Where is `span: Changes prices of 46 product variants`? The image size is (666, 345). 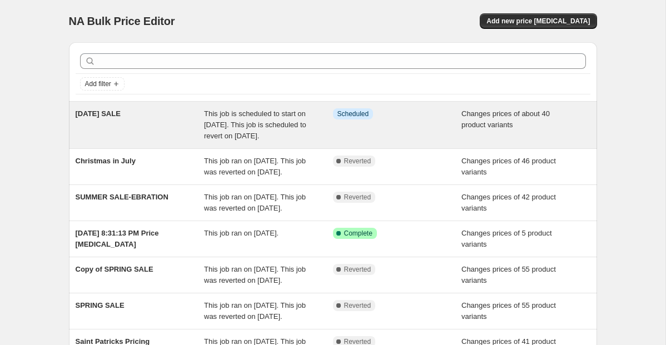 span: Changes prices of 46 product variants is located at coordinates (509, 166).